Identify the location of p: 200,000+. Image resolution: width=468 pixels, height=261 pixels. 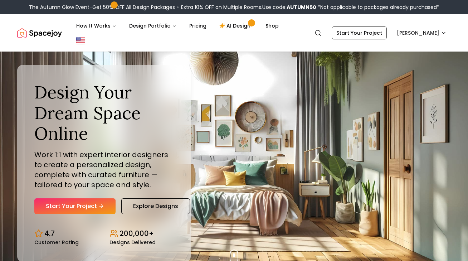
(137, 233).